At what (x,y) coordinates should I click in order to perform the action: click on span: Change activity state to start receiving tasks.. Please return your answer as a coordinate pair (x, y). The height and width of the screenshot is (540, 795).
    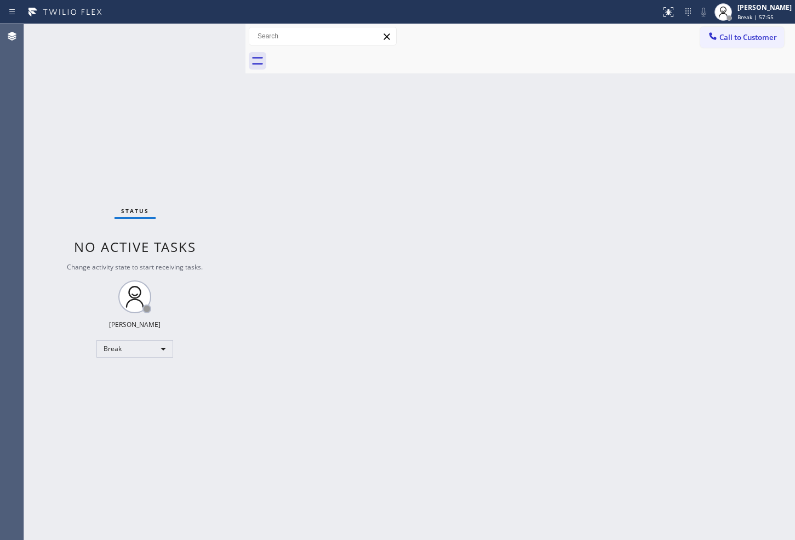
    Looking at the image, I should click on (135, 267).